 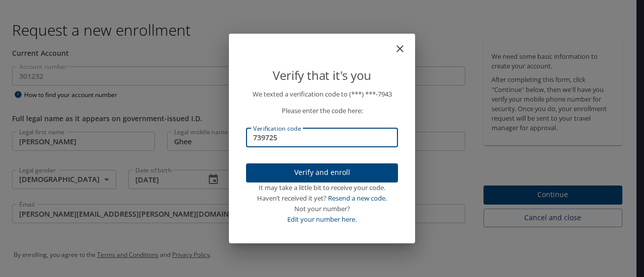 I want to click on p: Please enter the code here:, so click(x=322, y=111).